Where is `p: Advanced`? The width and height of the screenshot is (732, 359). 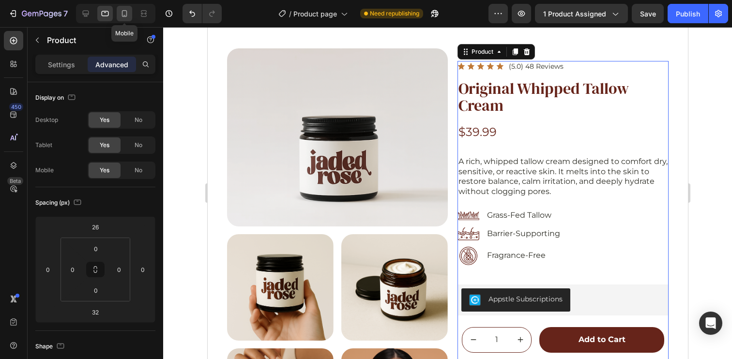
p: Advanced is located at coordinates (112, 64).